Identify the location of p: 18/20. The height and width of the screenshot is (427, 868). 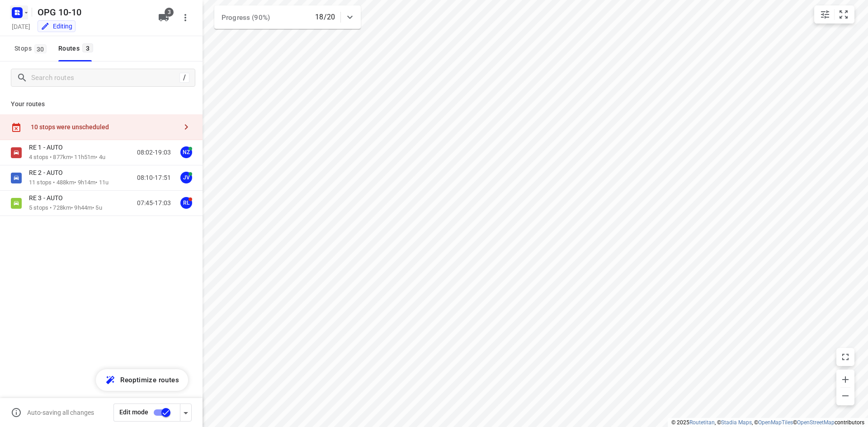
(325, 17).